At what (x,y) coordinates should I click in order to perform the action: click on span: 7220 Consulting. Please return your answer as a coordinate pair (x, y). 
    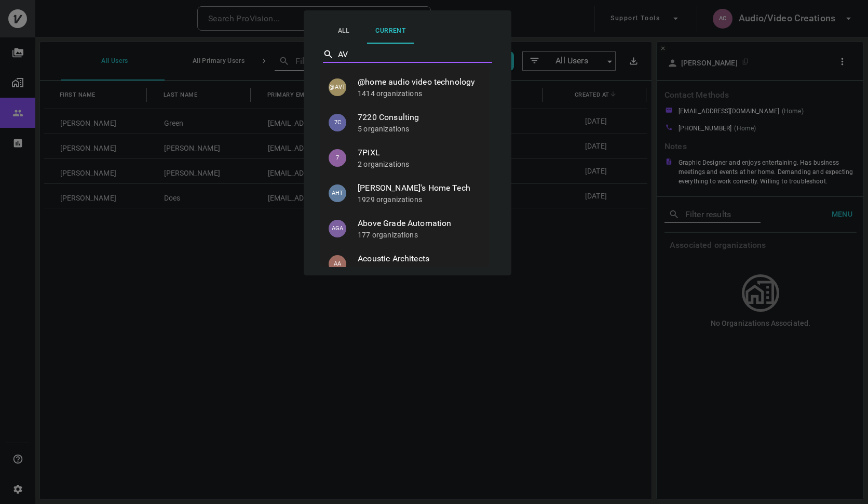
    Looking at the image, I should click on (420, 118).